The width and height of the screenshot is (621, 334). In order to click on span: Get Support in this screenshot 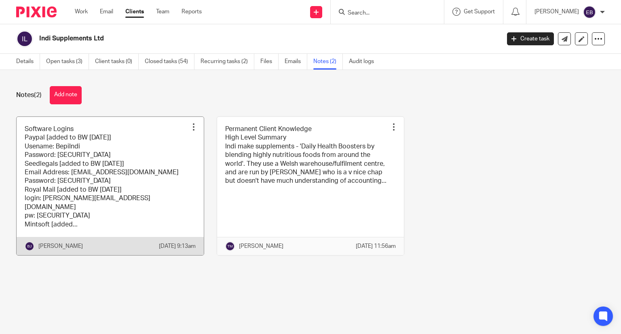, I will do `click(479, 12)`.